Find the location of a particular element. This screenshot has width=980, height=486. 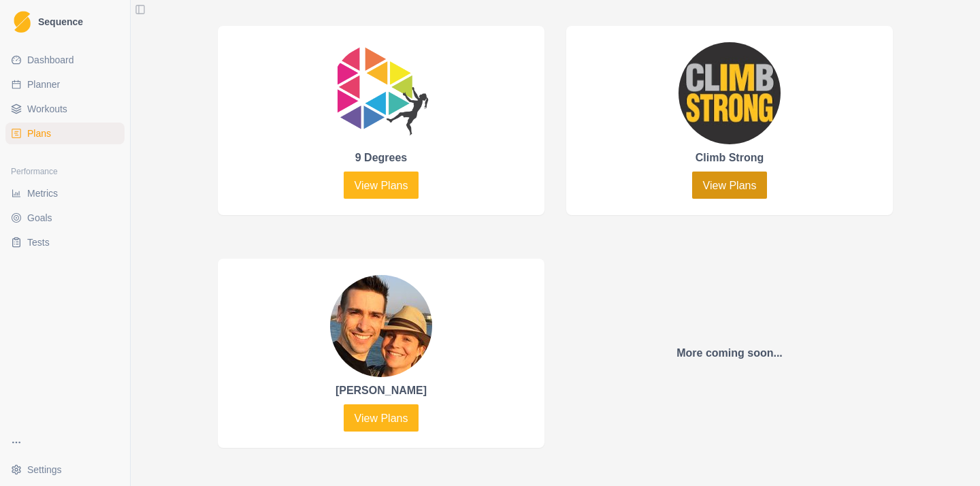

div: Performance is located at coordinates (65, 171).